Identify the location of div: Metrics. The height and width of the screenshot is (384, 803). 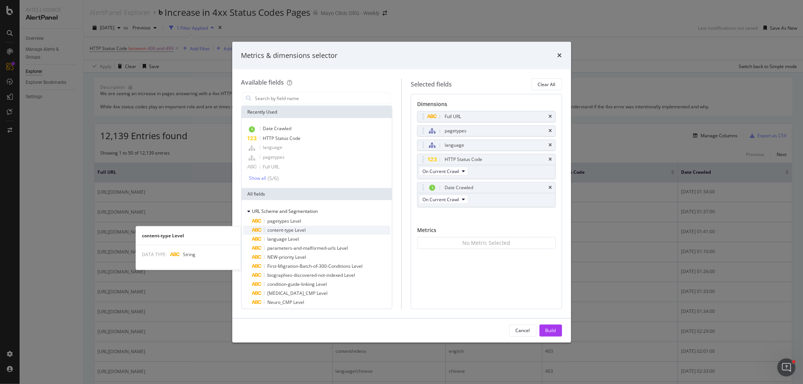
(486, 232).